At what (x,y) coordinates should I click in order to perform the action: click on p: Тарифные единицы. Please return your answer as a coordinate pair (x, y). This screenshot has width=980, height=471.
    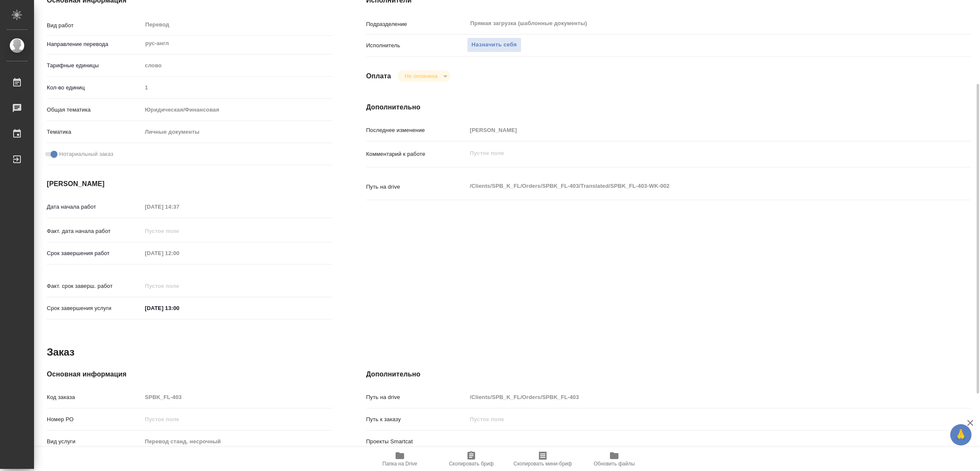
    Looking at the image, I should click on (94, 65).